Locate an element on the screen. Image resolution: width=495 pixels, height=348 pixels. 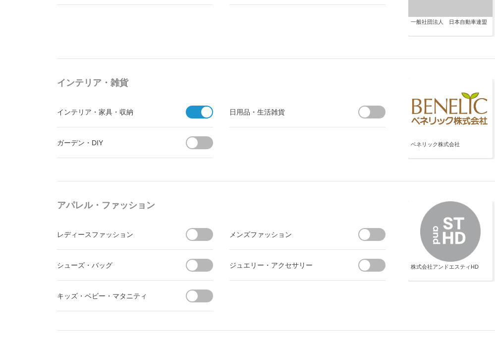
div: ガーデン・DIY is located at coordinates (112, 142).